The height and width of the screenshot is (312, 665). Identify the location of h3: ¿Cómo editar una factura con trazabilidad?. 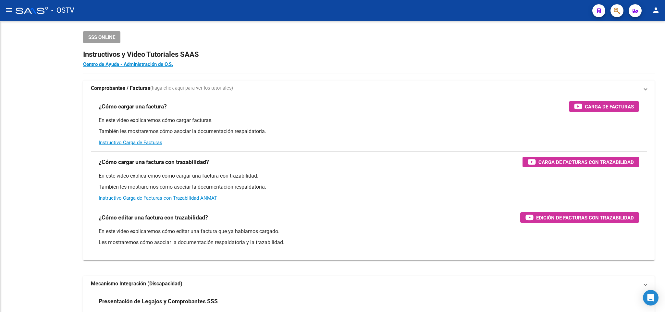
(153, 217).